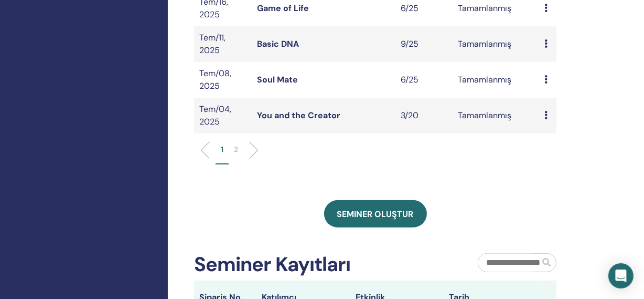 The height and width of the screenshot is (299, 644). I want to click on p: 2, so click(236, 149).